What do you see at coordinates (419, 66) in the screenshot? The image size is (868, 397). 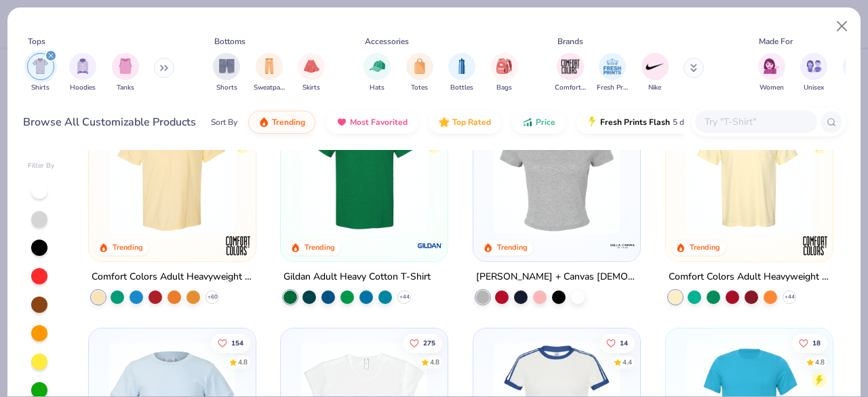 I see `img: Totes Image` at bounding box center [419, 66].